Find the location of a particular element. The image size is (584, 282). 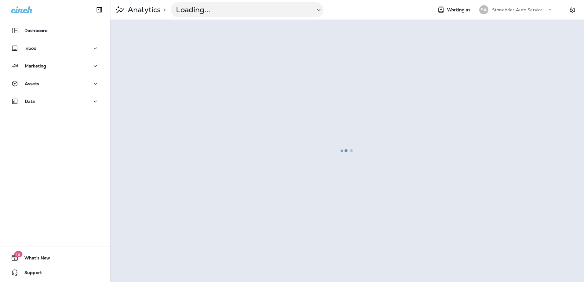

p: Analytics is located at coordinates (143, 10).